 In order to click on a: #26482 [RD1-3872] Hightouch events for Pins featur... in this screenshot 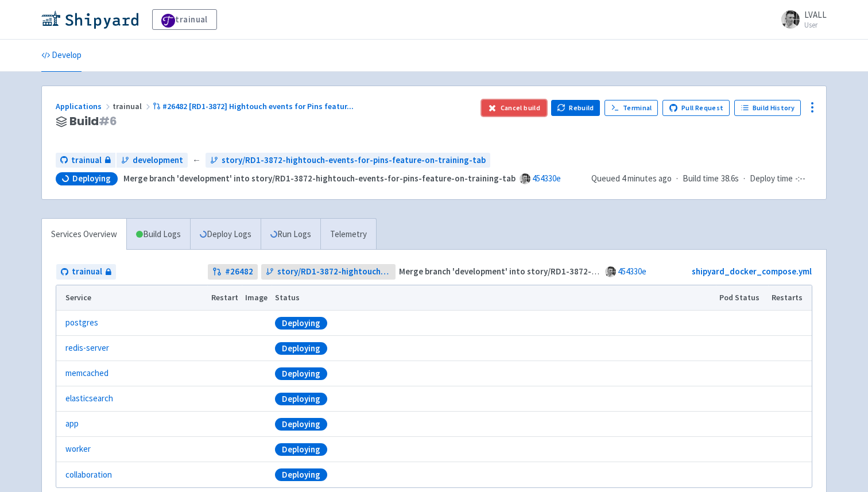, I will do `click(254, 106)`.